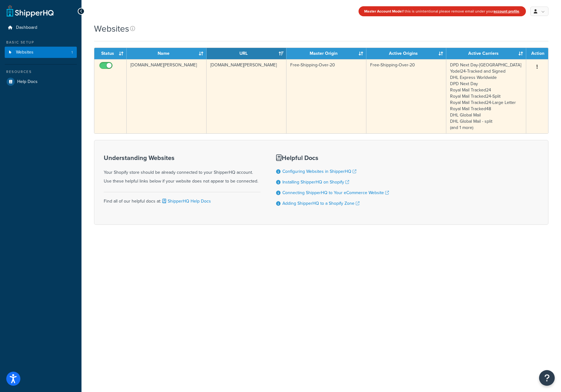 The image size is (561, 392). Describe the element at coordinates (486, 53) in the screenshot. I see `th: Active Carriers: activate to sort column ascending` at that location.